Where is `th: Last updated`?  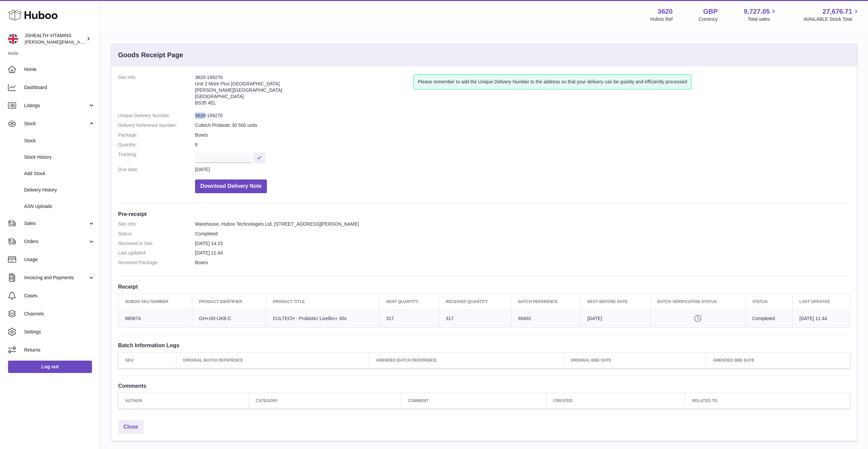
th: Last updated is located at coordinates (822, 302).